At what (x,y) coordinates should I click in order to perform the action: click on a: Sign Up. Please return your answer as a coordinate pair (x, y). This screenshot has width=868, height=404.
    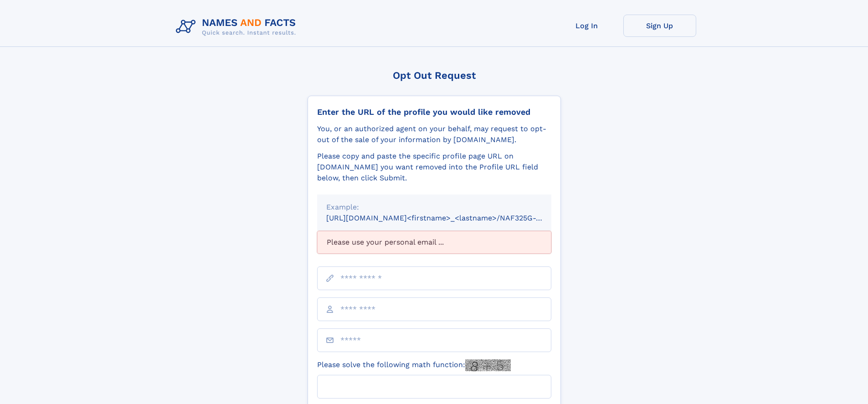
    Looking at the image, I should click on (660, 25).